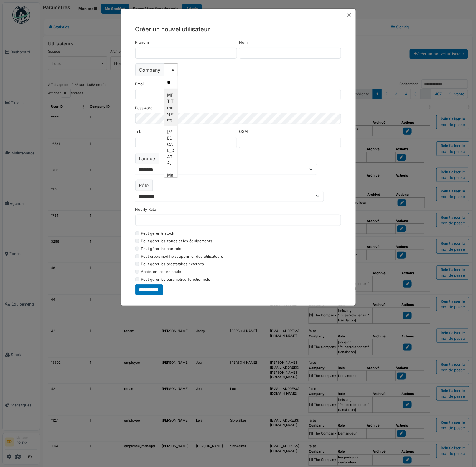 The height and width of the screenshot is (467, 476). What do you see at coordinates (140, 84) in the screenshot?
I see `label: Email` at bounding box center [140, 84].